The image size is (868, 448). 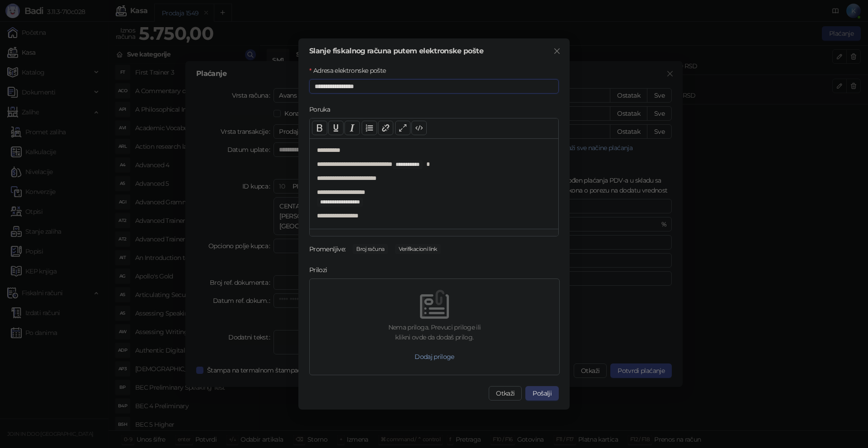 What do you see at coordinates (434, 304) in the screenshot?
I see `img: empty` at bounding box center [434, 304].